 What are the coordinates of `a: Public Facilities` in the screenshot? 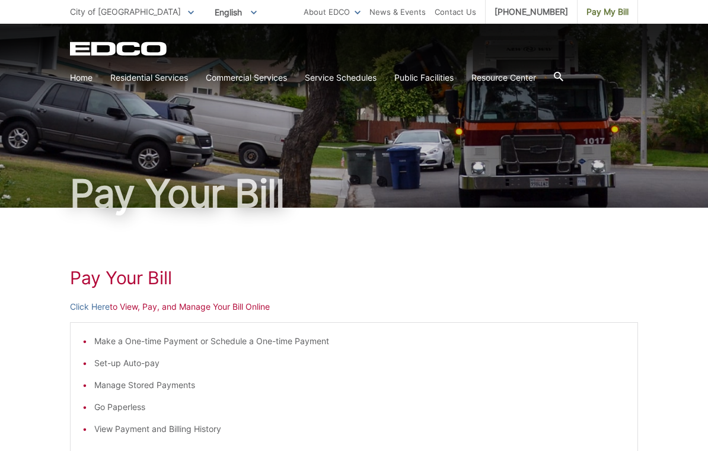 It's located at (424, 78).